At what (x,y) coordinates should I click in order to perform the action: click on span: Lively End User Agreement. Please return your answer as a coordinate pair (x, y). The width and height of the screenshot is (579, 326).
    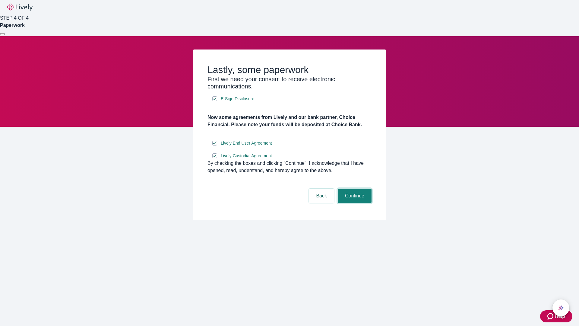
    Looking at the image, I should click on (247, 143).